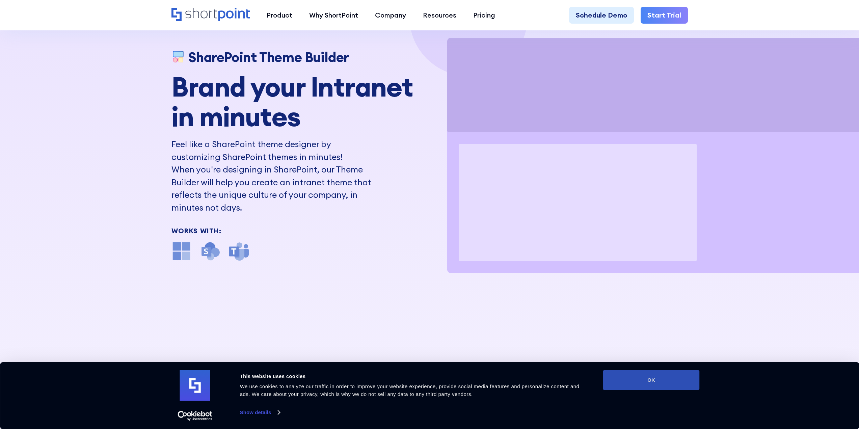 The width and height of the screenshot is (859, 429). What do you see at coordinates (260, 412) in the screenshot?
I see `a: Show details` at bounding box center [260, 412].